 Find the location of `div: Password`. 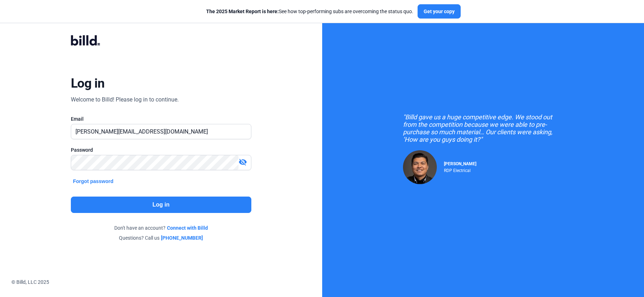

div: Password is located at coordinates (161, 150).